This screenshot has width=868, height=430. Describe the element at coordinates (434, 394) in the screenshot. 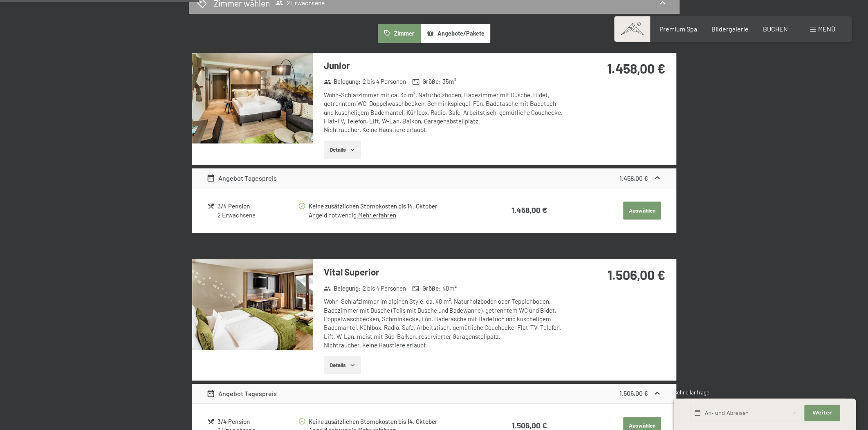

I see `div: Angebot Tagespreis1.506,00 €` at that location.